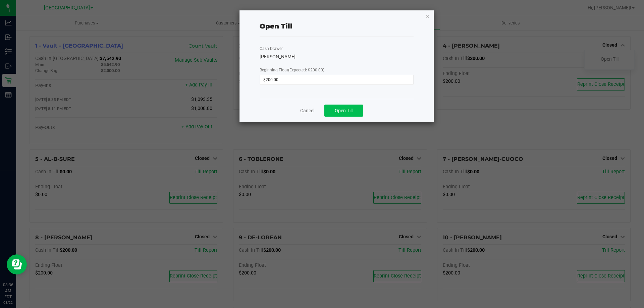  What do you see at coordinates (292, 70) in the screenshot?
I see `span: Beginning Float` at bounding box center [292, 70].